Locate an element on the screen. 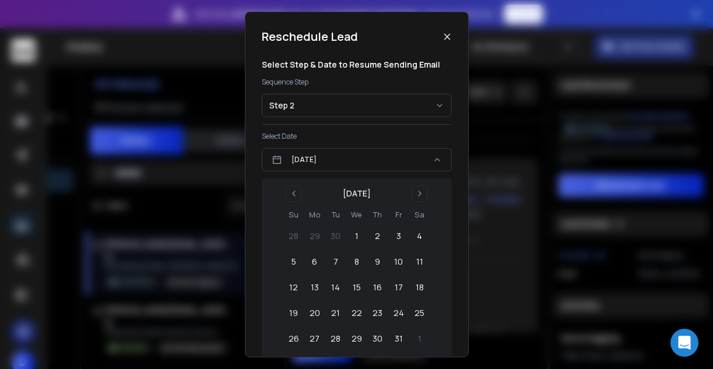  button: 8 is located at coordinates (357, 262).